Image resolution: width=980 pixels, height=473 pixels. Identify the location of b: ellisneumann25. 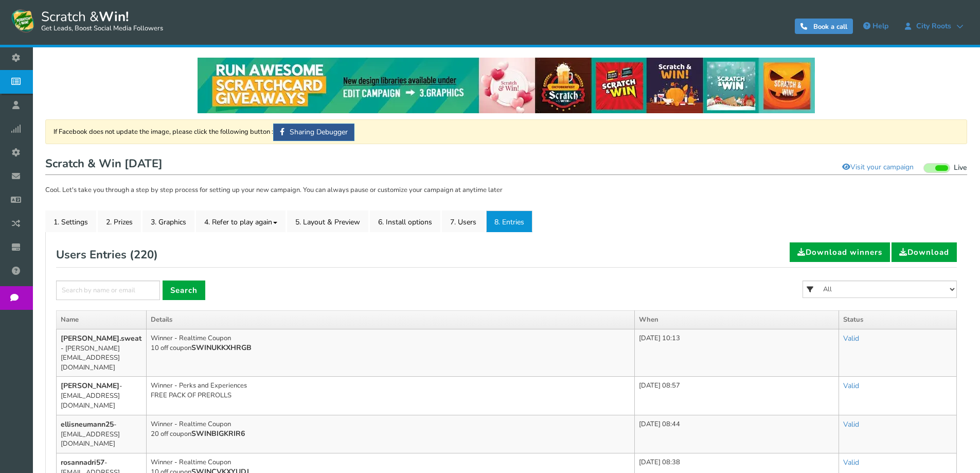
(87, 424).